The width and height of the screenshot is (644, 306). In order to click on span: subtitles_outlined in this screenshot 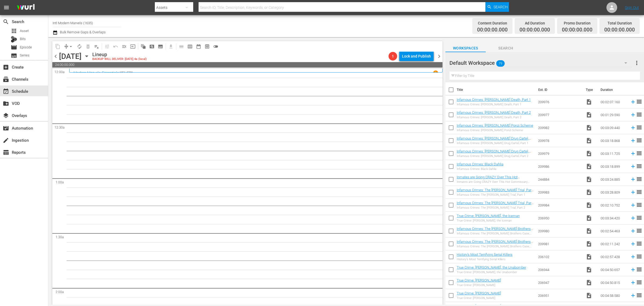, I will do `click(161, 47)`.